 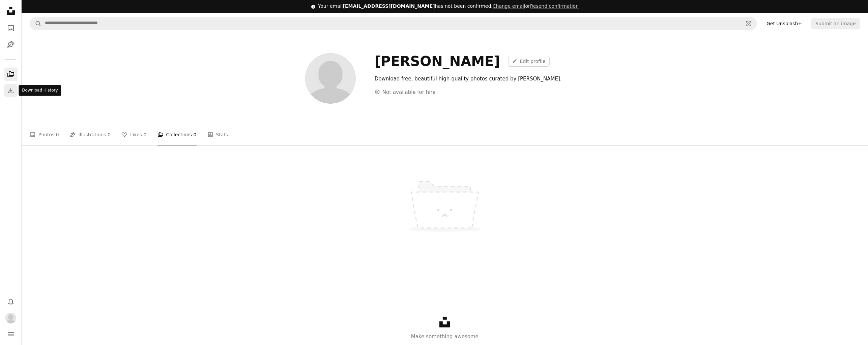 I want to click on a: Photos, so click(x=11, y=28).